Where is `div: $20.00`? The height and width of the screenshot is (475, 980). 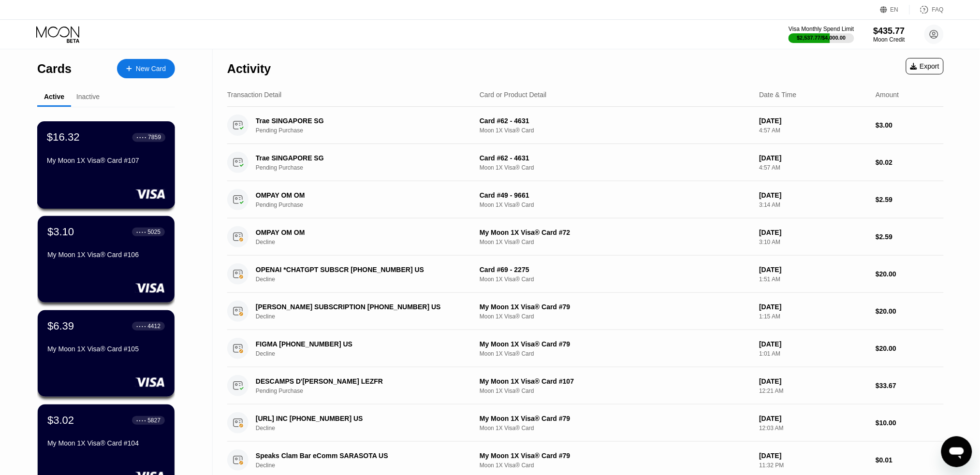 div: $20.00 is located at coordinates (910, 274).